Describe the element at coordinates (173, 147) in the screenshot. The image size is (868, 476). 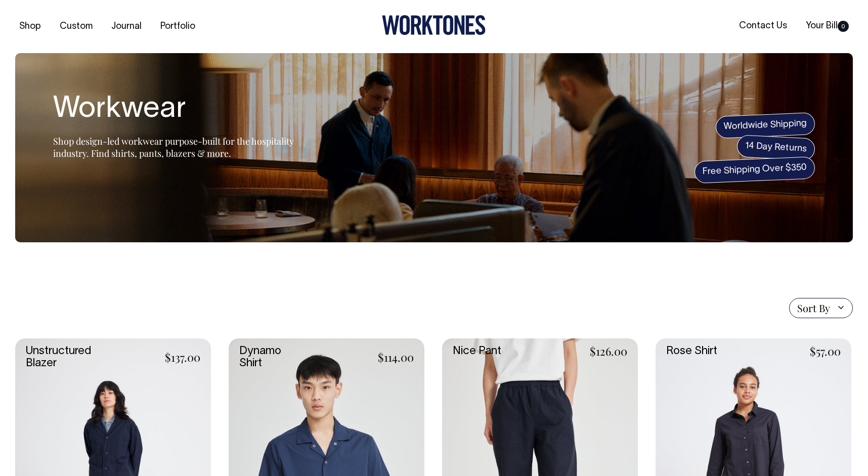
I see `span: Shop design-led workwear purpose-built for the hospitality industry. Find shirts, pants, blazers ...` at that location.